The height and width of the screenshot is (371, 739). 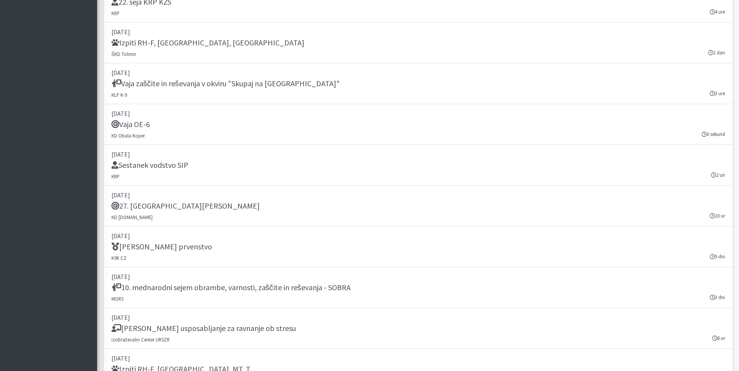 I want to click on small: 10 ur, so click(x=718, y=216).